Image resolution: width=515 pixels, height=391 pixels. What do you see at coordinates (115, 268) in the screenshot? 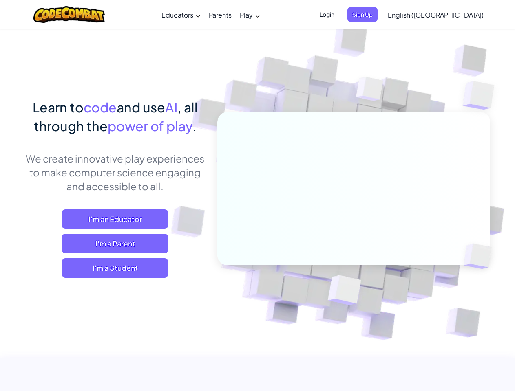
I see `span: I'm a Student` at bounding box center [115, 268].